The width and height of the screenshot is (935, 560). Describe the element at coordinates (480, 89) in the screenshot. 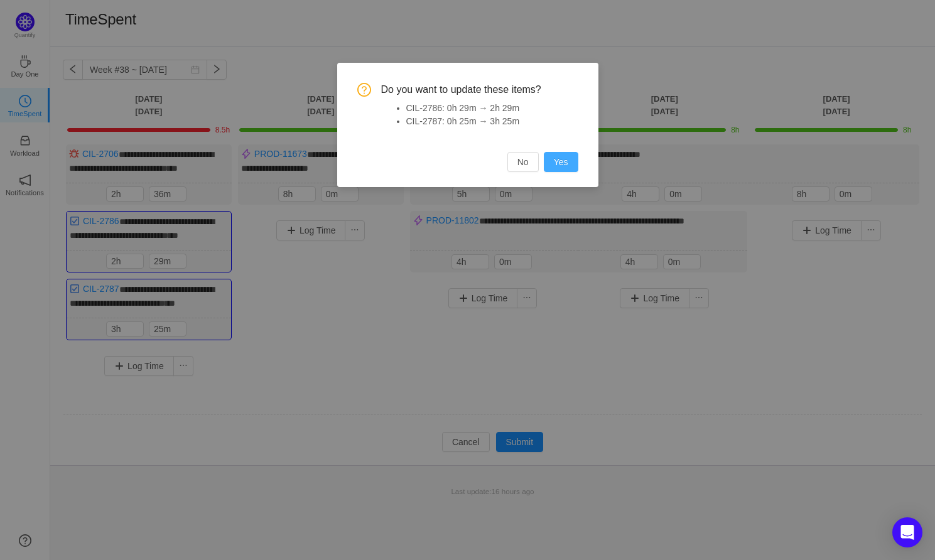

I see `span: Do you want to update these items?` at that location.